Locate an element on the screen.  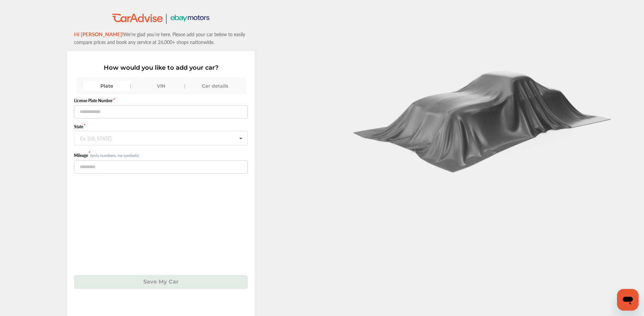
div: Car details is located at coordinates (215, 86).